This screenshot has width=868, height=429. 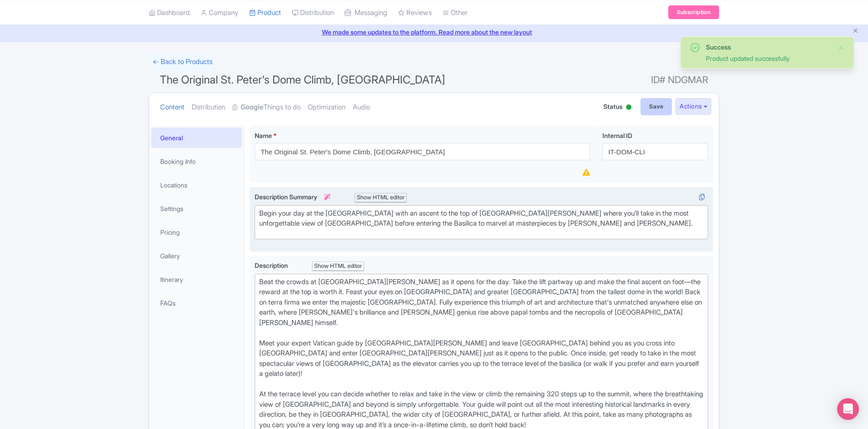 I want to click on a: Audio, so click(x=362, y=107).